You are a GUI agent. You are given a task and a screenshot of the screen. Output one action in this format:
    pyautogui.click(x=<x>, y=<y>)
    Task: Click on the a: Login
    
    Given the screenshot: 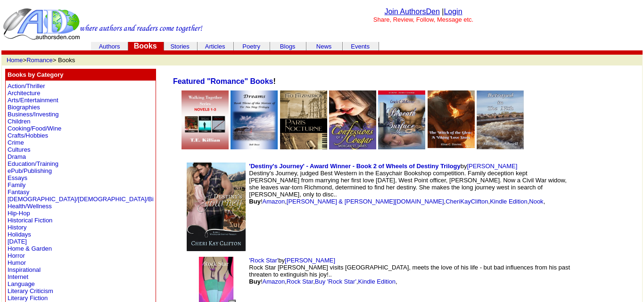 What is the action you would take?
    pyautogui.click(x=453, y=11)
    